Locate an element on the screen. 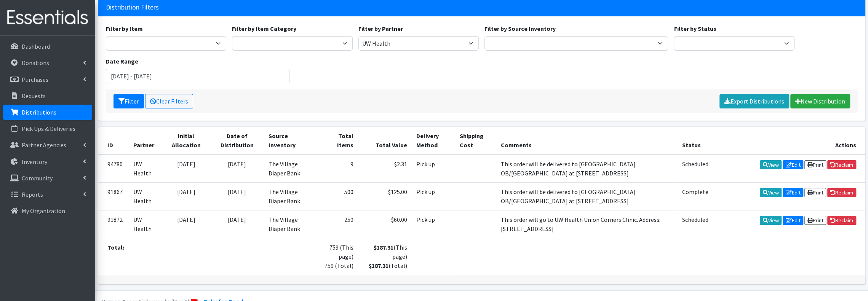 Image resolution: width=868 pixels, height=301 pixels. label: Filter by Source Inventory is located at coordinates (520, 29).